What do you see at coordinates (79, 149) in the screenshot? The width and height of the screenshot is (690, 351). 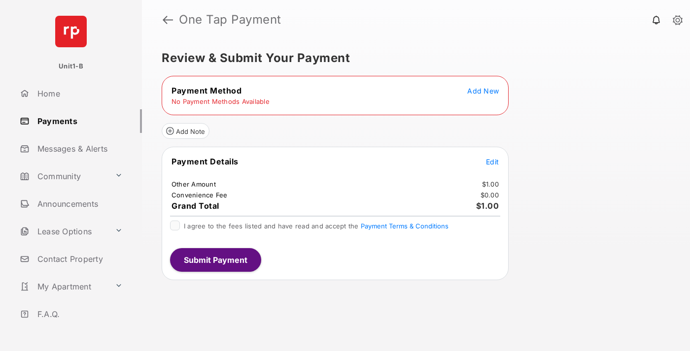 I see `a: Messages & Alerts` at bounding box center [79, 149].